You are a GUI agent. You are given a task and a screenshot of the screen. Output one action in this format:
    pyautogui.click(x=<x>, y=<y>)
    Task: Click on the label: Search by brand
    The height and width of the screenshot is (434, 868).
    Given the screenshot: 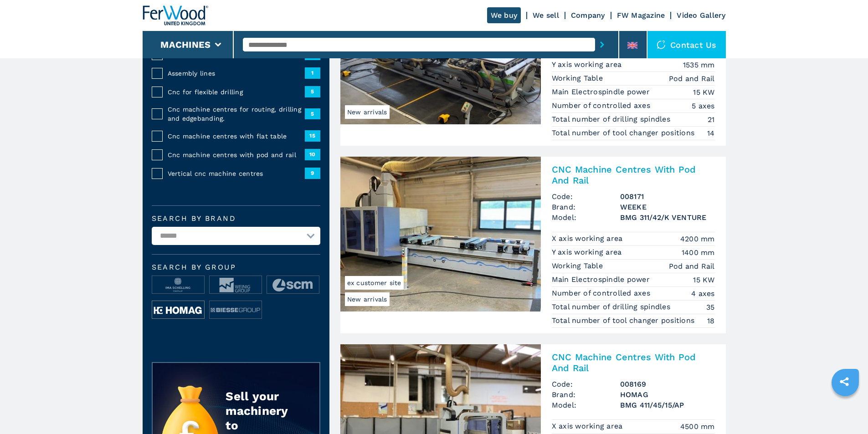 What is the action you would take?
    pyautogui.click(x=236, y=218)
    